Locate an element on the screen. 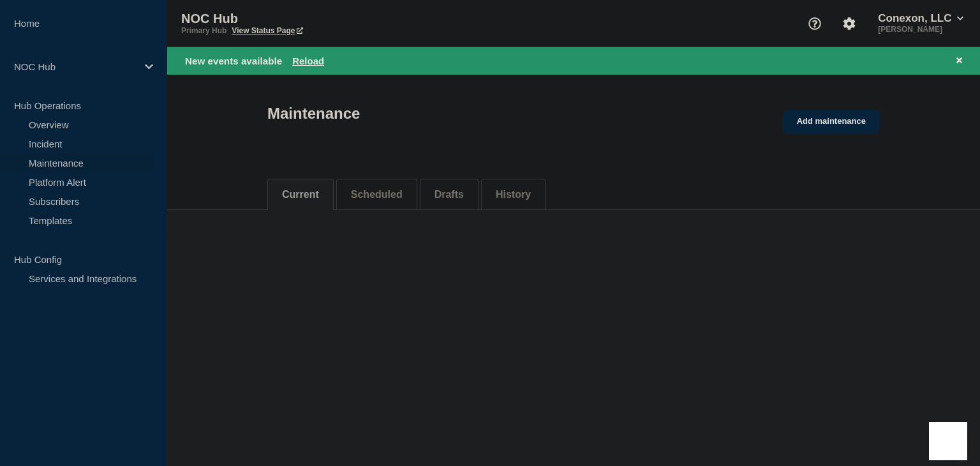 Image resolution: width=980 pixels, height=466 pixels. button: Support is located at coordinates (814, 23).